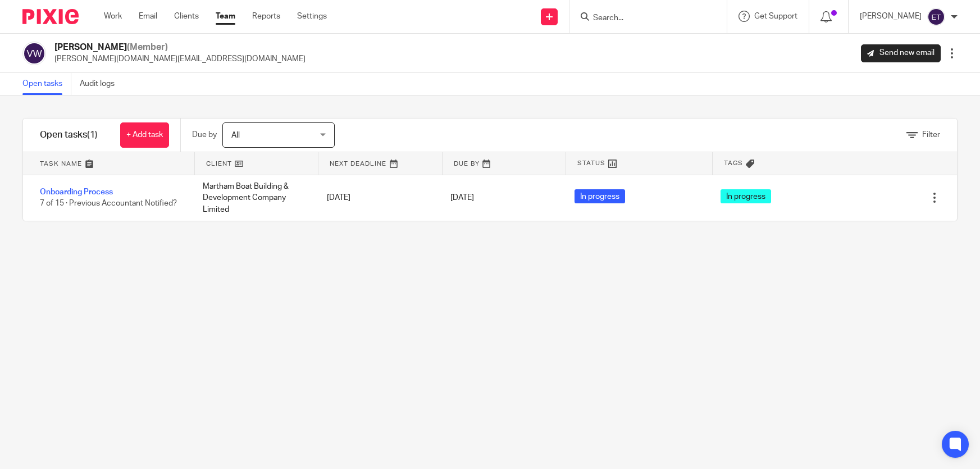 This screenshot has width=980, height=469. Describe the element at coordinates (68, 135) in the screenshot. I see `h1: Open tasks` at that location.